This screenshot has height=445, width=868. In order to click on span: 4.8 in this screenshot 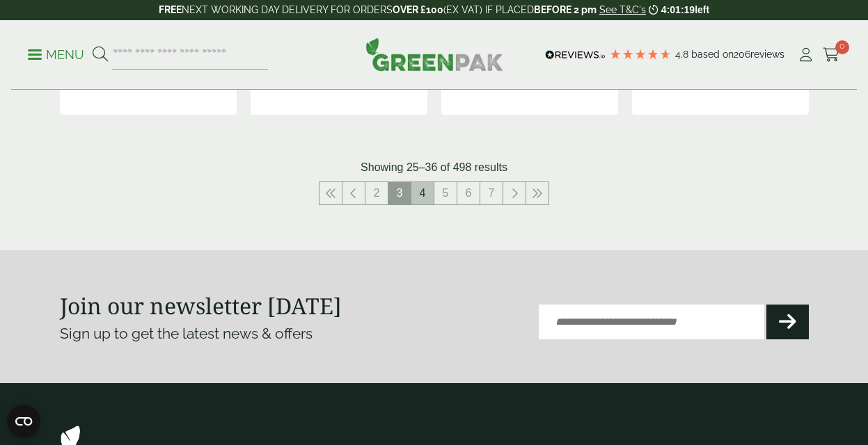, I will do `click(682, 55)`.